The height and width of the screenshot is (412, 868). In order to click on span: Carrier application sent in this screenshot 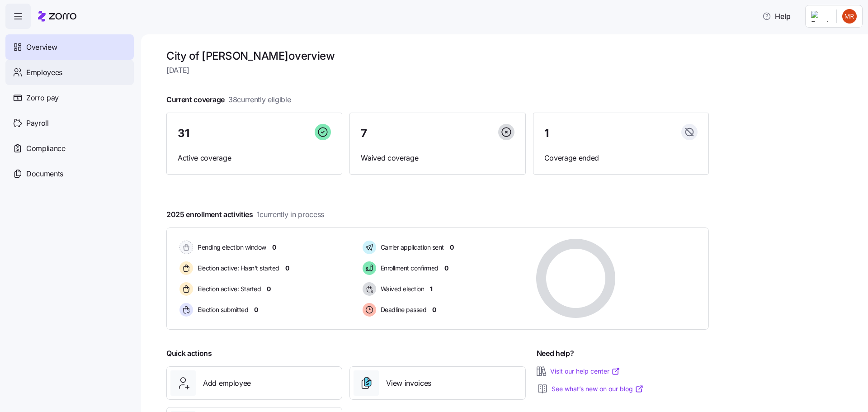, I will do `click(411, 247)`.